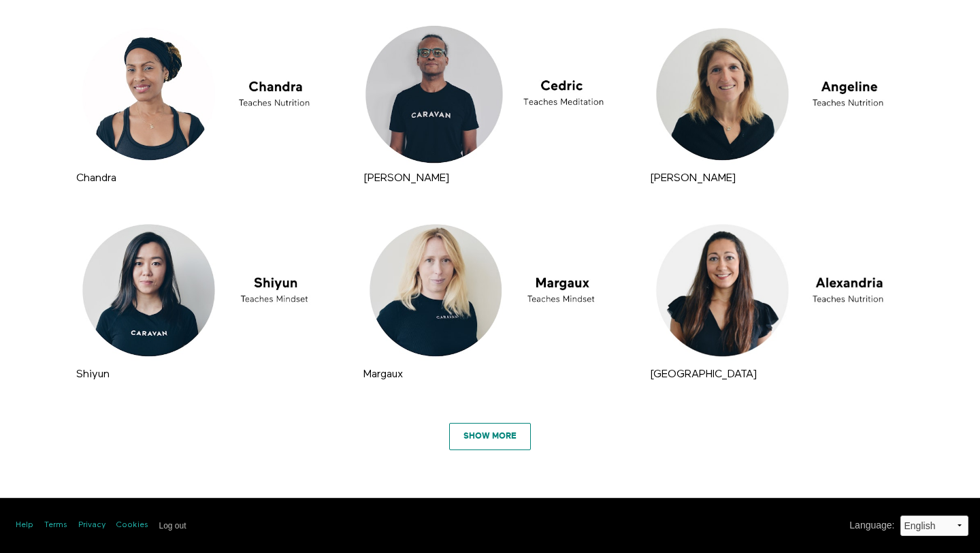 The width and height of the screenshot is (980, 553). What do you see at coordinates (703, 374) in the screenshot?
I see `strong: Alexandria` at bounding box center [703, 374].